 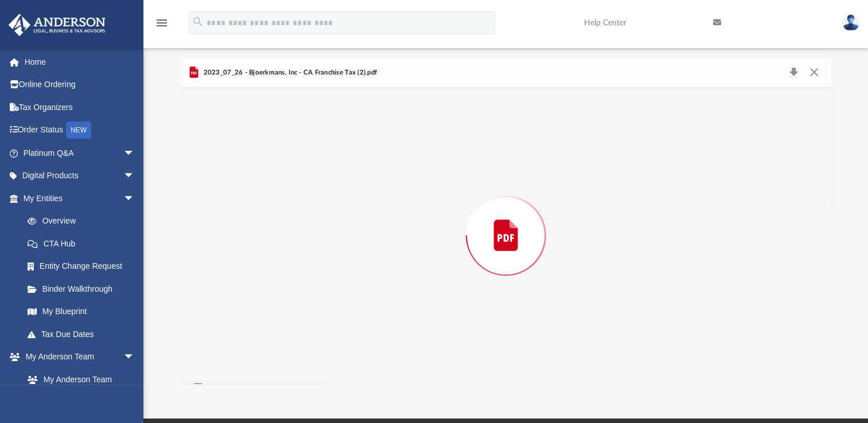 I want to click on a: My Anderson Team, so click(x=78, y=379).